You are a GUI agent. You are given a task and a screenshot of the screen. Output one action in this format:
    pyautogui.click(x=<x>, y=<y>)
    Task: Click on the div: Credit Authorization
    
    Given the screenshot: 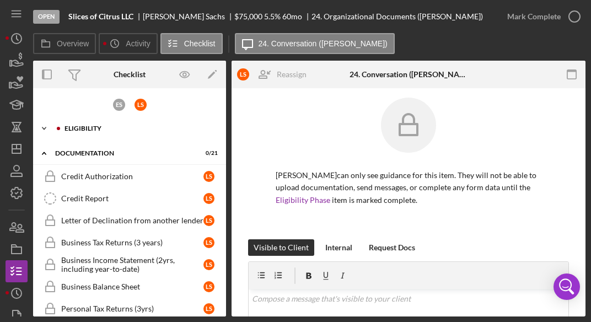 What is the action you would take?
    pyautogui.click(x=132, y=176)
    